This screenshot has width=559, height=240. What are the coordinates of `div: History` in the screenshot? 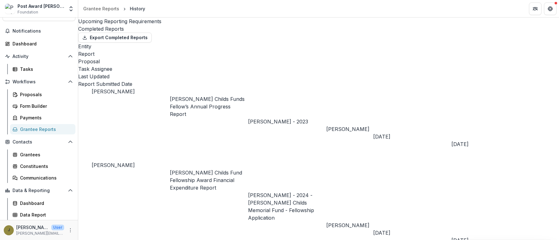 It's located at (137, 8).